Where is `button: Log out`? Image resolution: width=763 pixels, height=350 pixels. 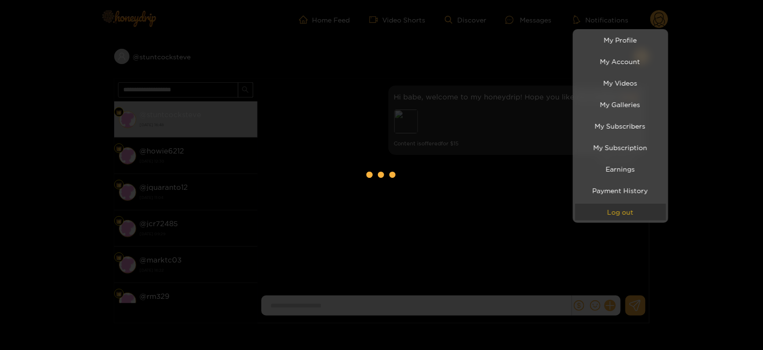 button: Log out is located at coordinates (620, 212).